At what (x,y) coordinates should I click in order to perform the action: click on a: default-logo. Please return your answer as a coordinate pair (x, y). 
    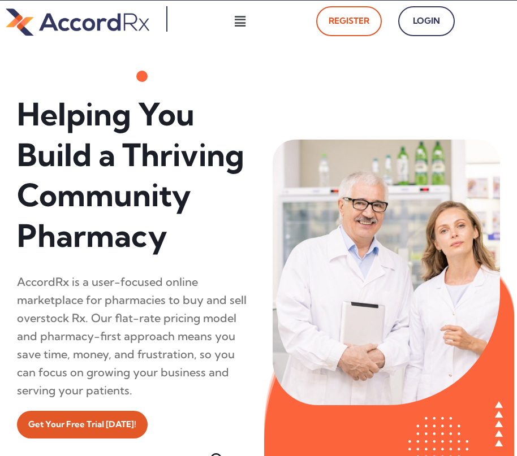
    Looking at the image, I should click on (77, 22).